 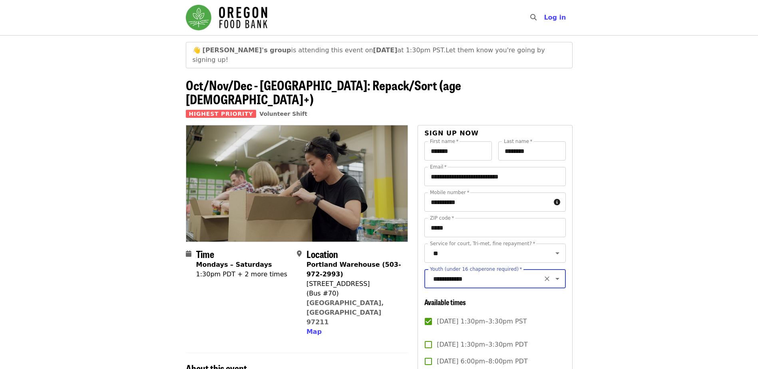 I want to click on i: circle-info icon, so click(x=557, y=202).